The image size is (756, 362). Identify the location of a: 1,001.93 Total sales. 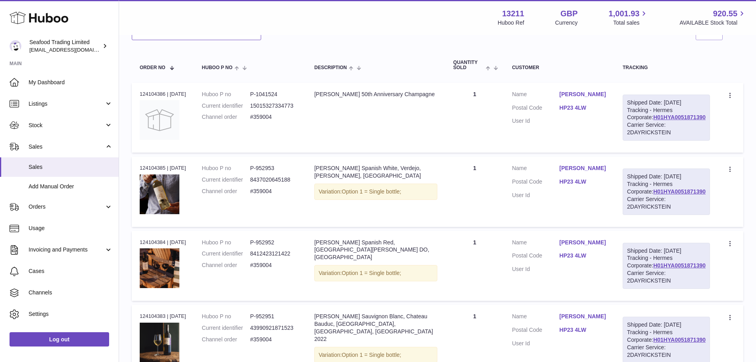
(629, 17).